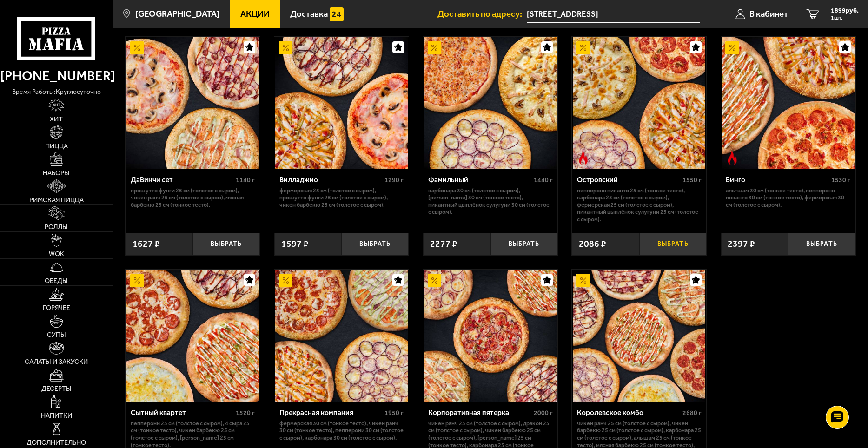 This screenshot has height=448, width=868. What do you see at coordinates (193, 335) in the screenshot?
I see `img: Сытный квартет` at bounding box center [193, 335].